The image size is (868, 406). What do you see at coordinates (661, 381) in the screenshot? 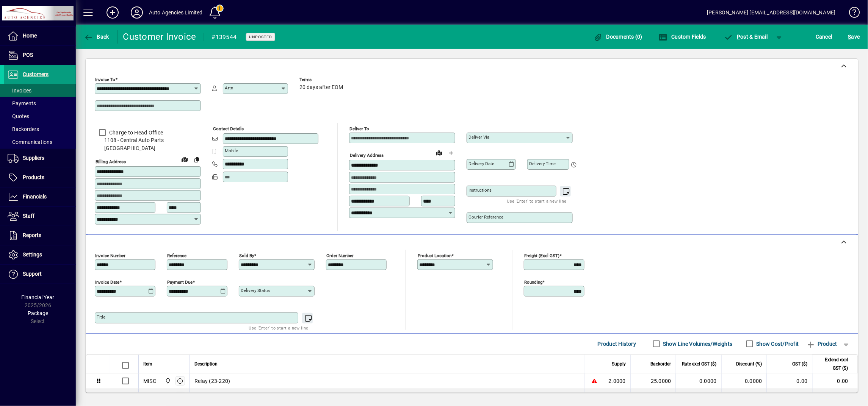
I see `span: 25.0000` at bounding box center [661, 381].